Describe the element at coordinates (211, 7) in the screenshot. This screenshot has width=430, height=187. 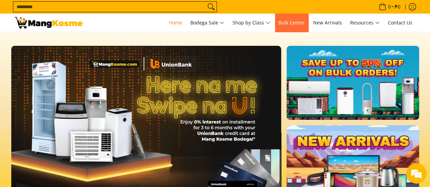
I see `button: Search` at that location.